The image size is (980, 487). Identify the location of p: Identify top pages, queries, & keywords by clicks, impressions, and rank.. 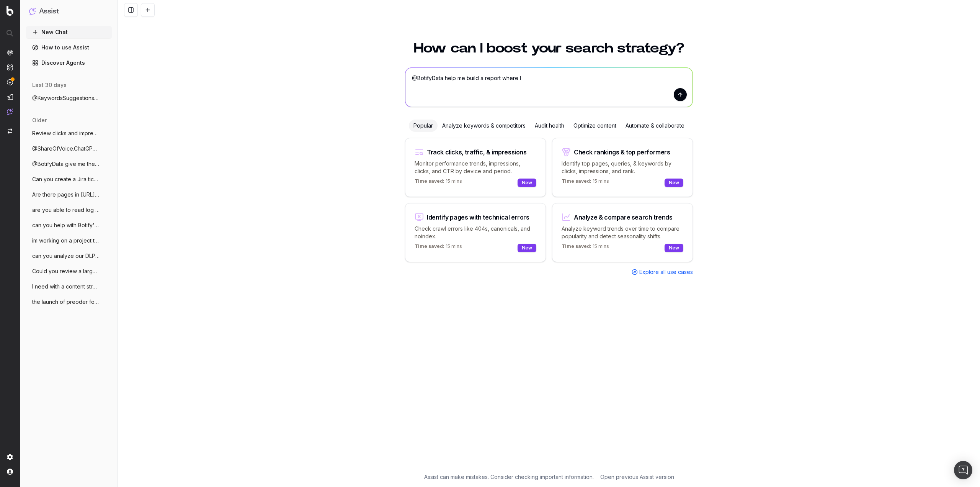
(623, 168).